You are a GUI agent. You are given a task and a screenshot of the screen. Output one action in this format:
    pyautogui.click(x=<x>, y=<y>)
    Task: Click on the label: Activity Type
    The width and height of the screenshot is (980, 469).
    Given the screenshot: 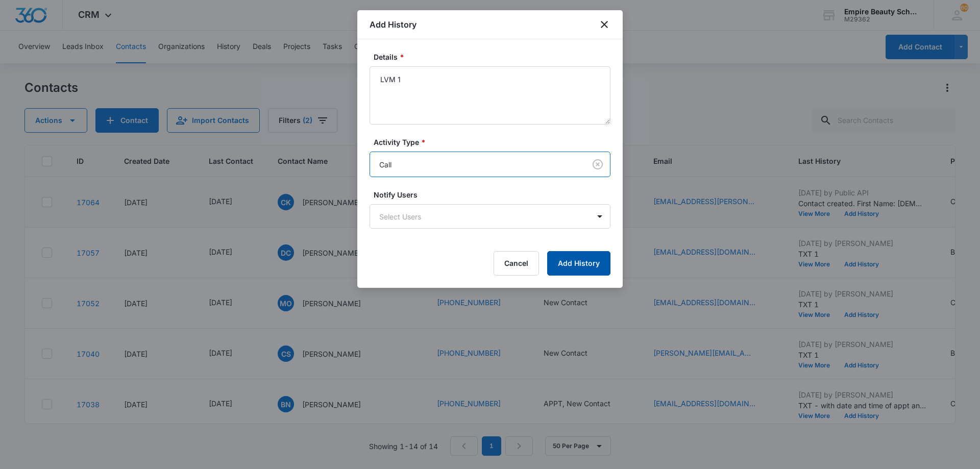 What is the action you would take?
    pyautogui.click(x=494, y=142)
    